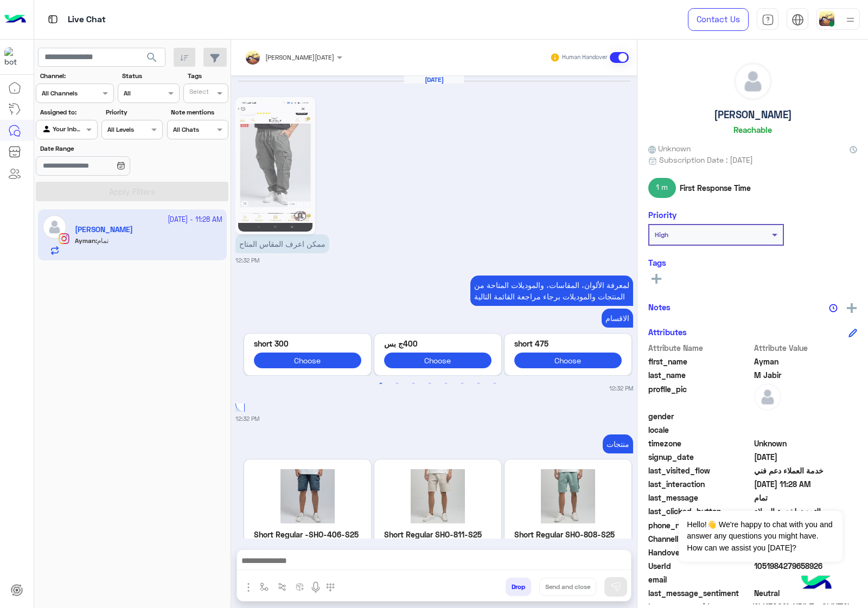  What do you see at coordinates (198, 93) in the screenshot?
I see `div: Select` at bounding box center [198, 93].